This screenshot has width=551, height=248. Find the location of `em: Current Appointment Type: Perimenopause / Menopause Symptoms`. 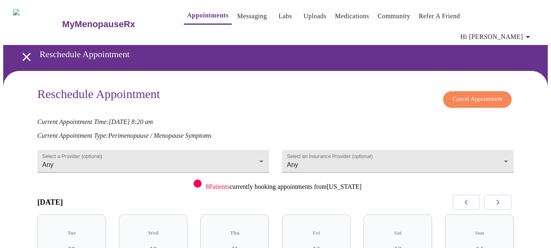

em: Current Appointment Type: Perimenopause / Menopause Symptoms is located at coordinates (124, 135).